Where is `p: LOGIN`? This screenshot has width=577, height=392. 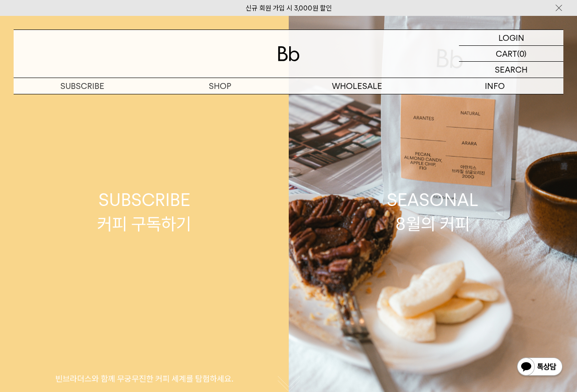 p: LOGIN is located at coordinates (511, 37).